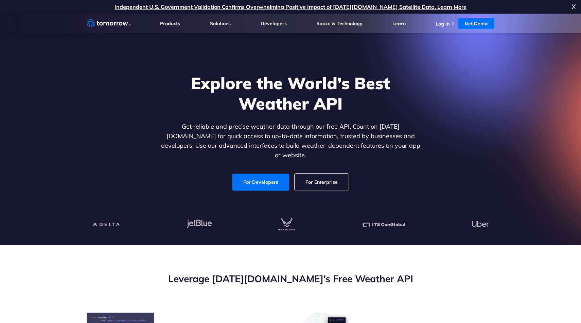 This screenshot has height=323, width=581. Describe the element at coordinates (109, 23) in the screenshot. I see `a: Home link` at that location.